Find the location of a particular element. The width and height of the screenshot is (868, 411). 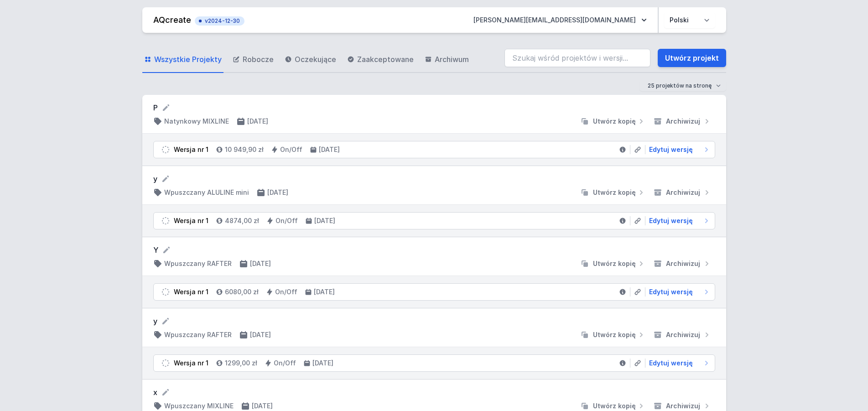

h4: Wpuszczany MIXLINE is located at coordinates (199, 407).